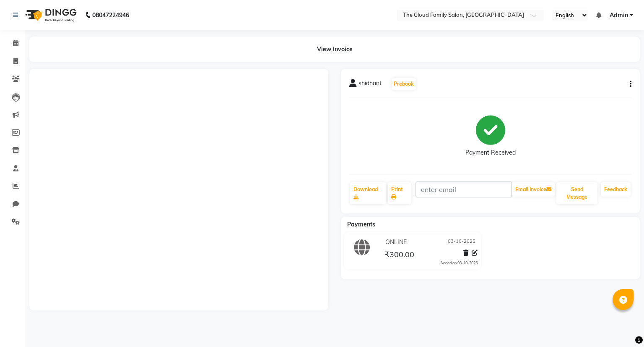 The height and width of the screenshot is (347, 644). What do you see at coordinates (335, 49) in the screenshot?
I see `div: View Invoice` at bounding box center [335, 49].